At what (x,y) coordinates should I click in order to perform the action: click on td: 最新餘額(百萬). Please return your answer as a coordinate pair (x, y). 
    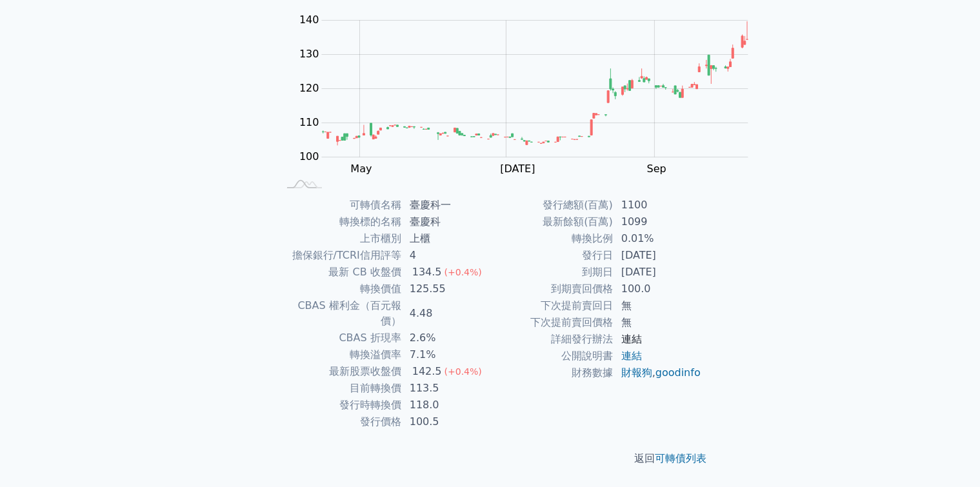
    Looking at the image, I should click on (552, 222).